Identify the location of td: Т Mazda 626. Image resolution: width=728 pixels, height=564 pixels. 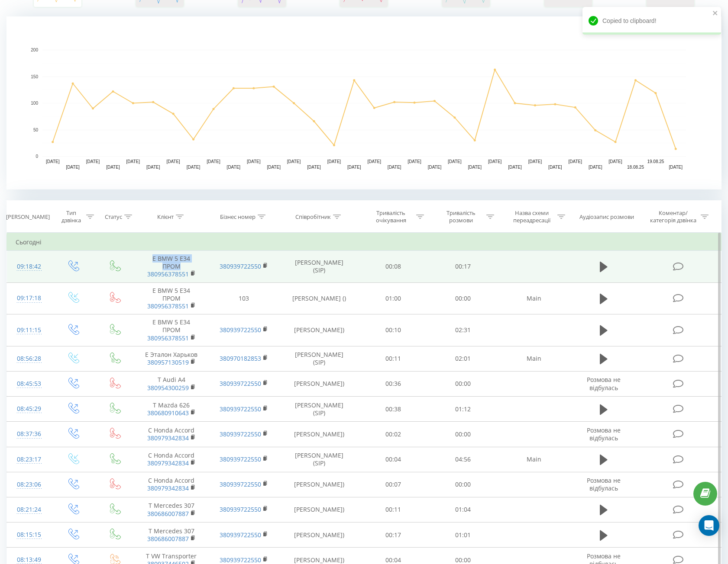
(172, 409).